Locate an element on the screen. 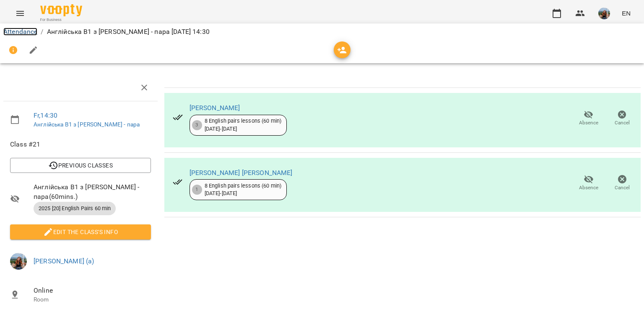 This screenshot has height=309, width=644. span: 2025 [20] English Pairs 60 min is located at coordinates (75, 209).